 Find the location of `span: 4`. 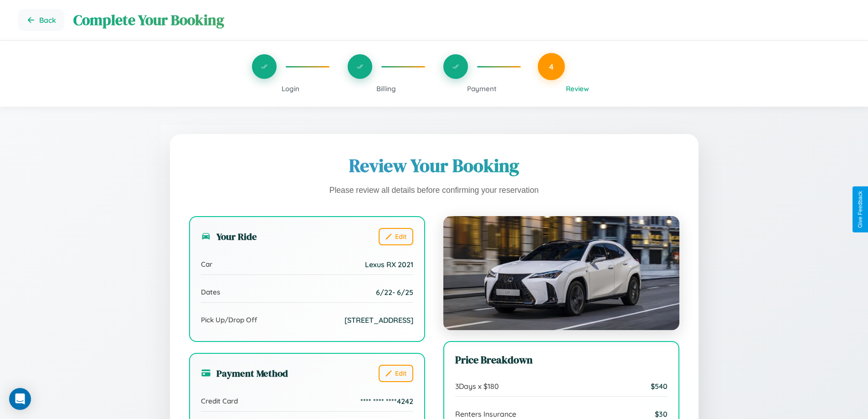

span: 4 is located at coordinates (551, 66).